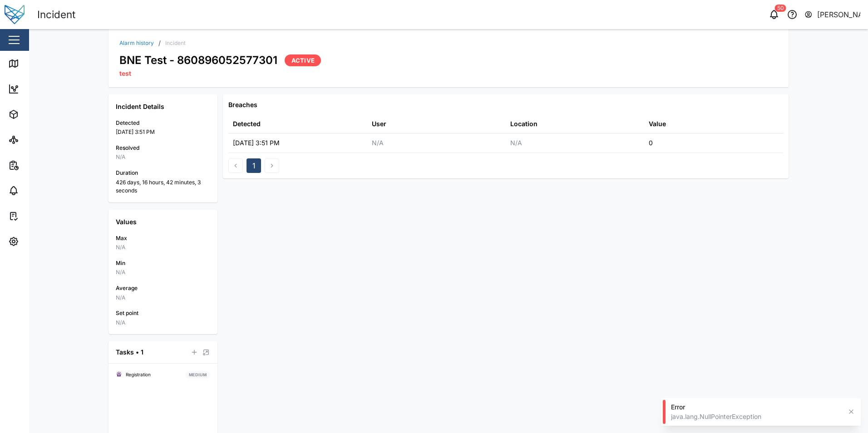  Describe the element at coordinates (163, 106) in the screenshot. I see `div: Incident Details` at that location.